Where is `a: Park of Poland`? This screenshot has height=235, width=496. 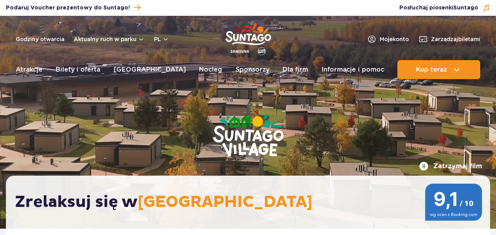 a: Park of Poland is located at coordinates (248, 38).